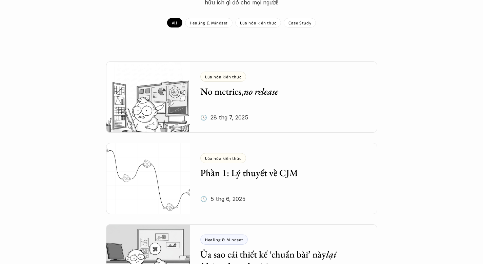 This screenshot has width=483, height=264. Describe the element at coordinates (258, 23) in the screenshot. I see `a: Lúa hóa kiến thức` at that location.